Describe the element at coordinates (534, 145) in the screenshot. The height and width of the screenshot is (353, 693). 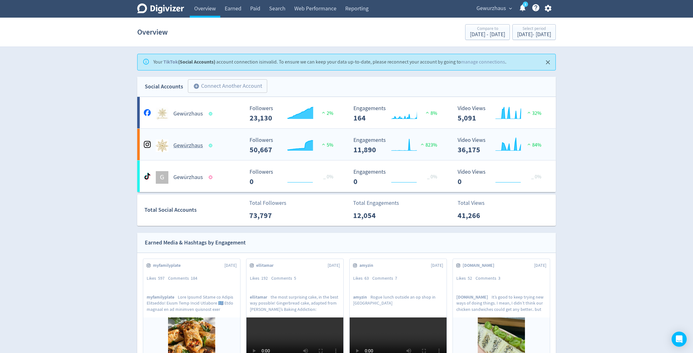
I see `span: 84%` at that location.